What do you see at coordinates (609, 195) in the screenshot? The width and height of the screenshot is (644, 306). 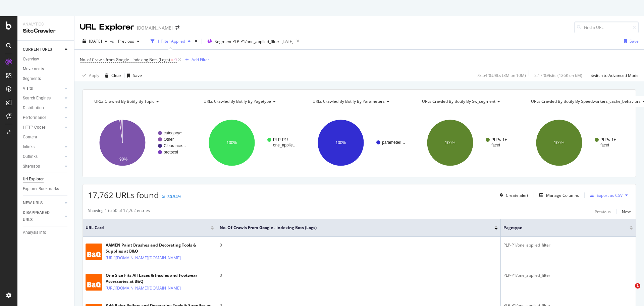 I see `div: Export as CSV` at bounding box center [609, 195].